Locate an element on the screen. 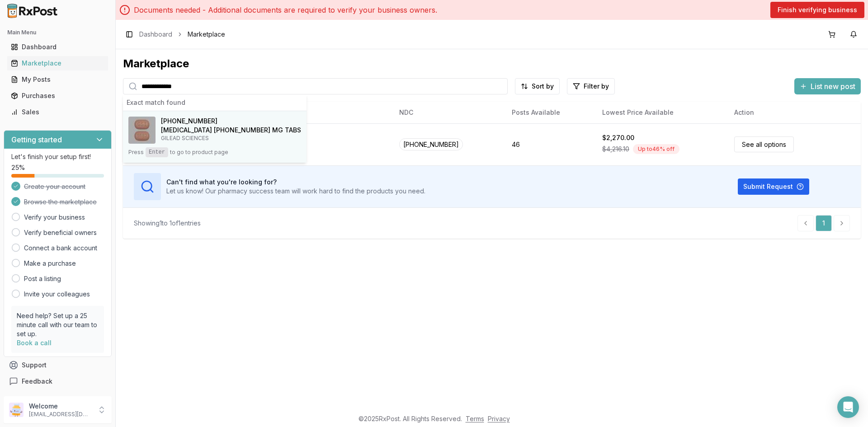 The width and height of the screenshot is (868, 427). a: Terms is located at coordinates (475, 419).